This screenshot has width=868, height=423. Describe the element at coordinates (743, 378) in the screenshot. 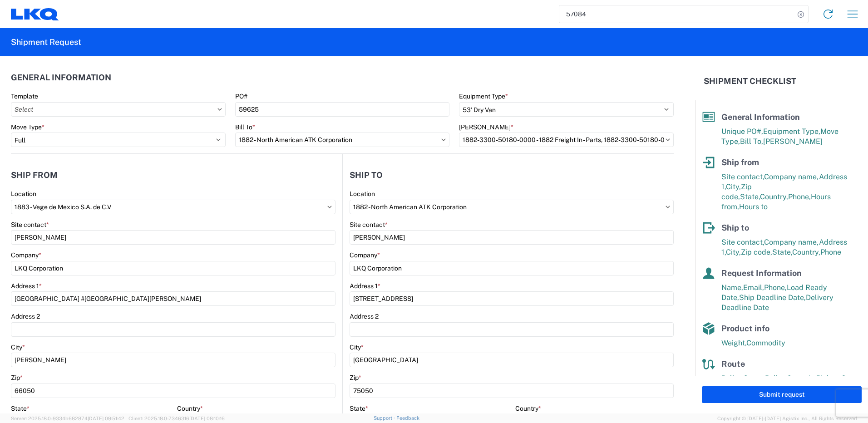

I see `span: Pallet Count,` at that location.